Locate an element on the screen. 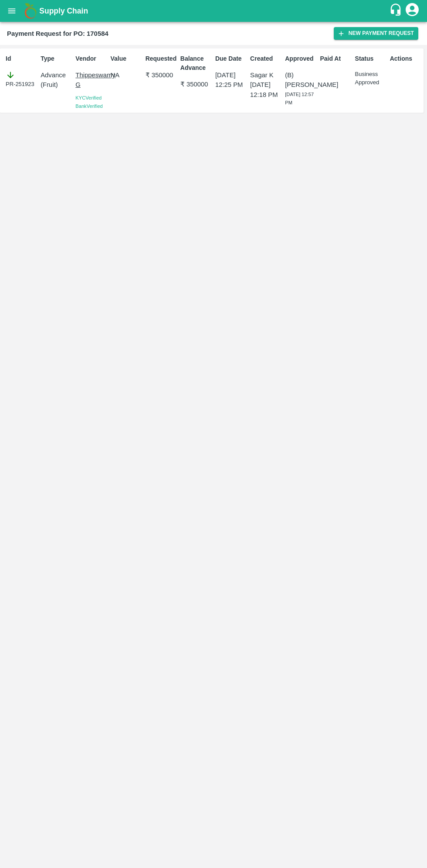 The image size is (427, 868). div: PR-251923 is located at coordinates (21, 79).